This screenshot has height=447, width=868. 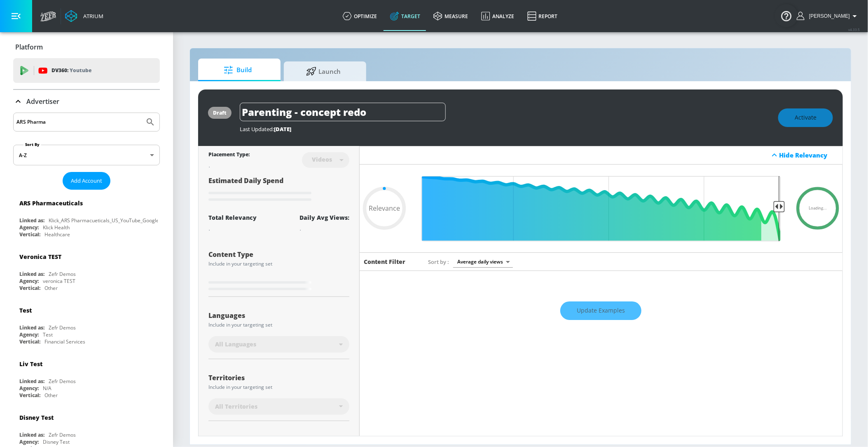 What do you see at coordinates (827, 16) in the screenshot?
I see `span: login as: veronica.hernandez@zefr.com` at bounding box center [827, 16].